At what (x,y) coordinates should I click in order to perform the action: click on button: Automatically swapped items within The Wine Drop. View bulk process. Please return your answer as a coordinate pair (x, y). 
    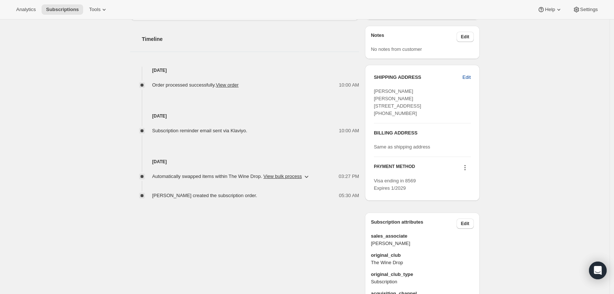
    Looking at the image, I should click on (231, 176).